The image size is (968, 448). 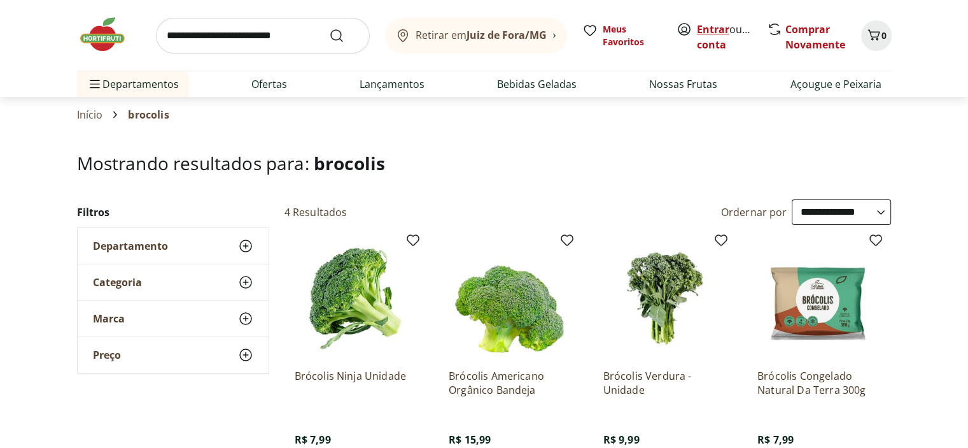 I want to click on img: Brócolis Ninja Unidade, so click(x=355, y=298).